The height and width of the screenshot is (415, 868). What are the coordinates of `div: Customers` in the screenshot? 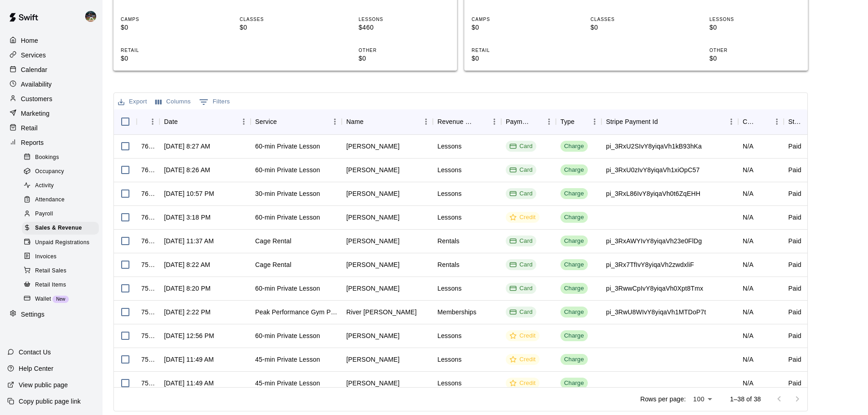 It's located at (51, 99).